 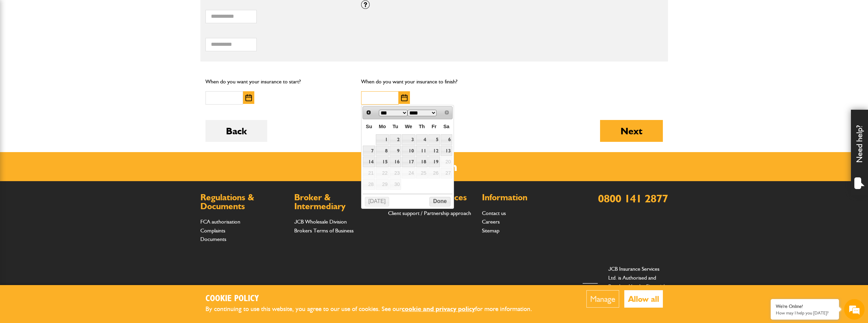 What do you see at coordinates (603, 298) in the screenshot?
I see `button: Manage` at bounding box center [603, 298].